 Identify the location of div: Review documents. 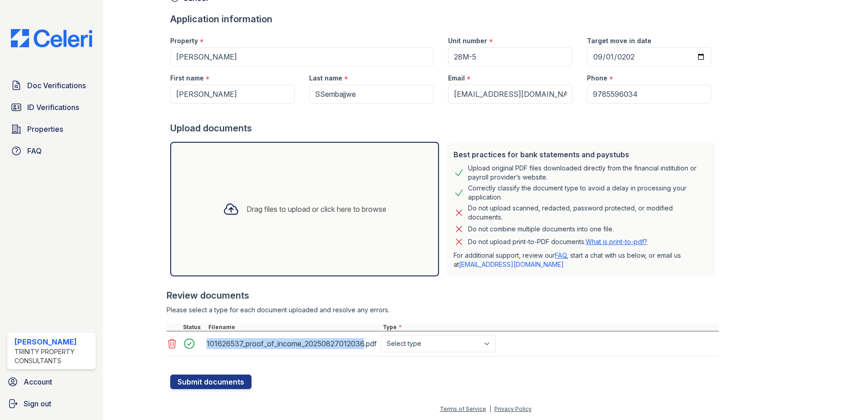
(443, 295).